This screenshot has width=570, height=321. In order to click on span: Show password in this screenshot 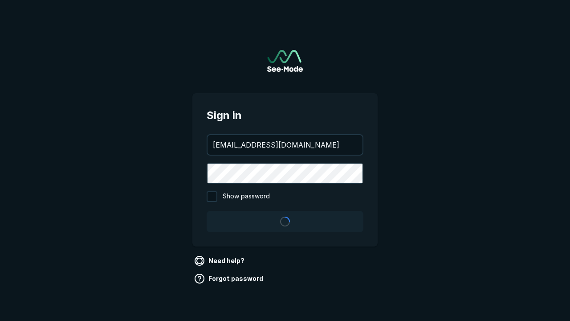, I will do `click(246, 197)`.